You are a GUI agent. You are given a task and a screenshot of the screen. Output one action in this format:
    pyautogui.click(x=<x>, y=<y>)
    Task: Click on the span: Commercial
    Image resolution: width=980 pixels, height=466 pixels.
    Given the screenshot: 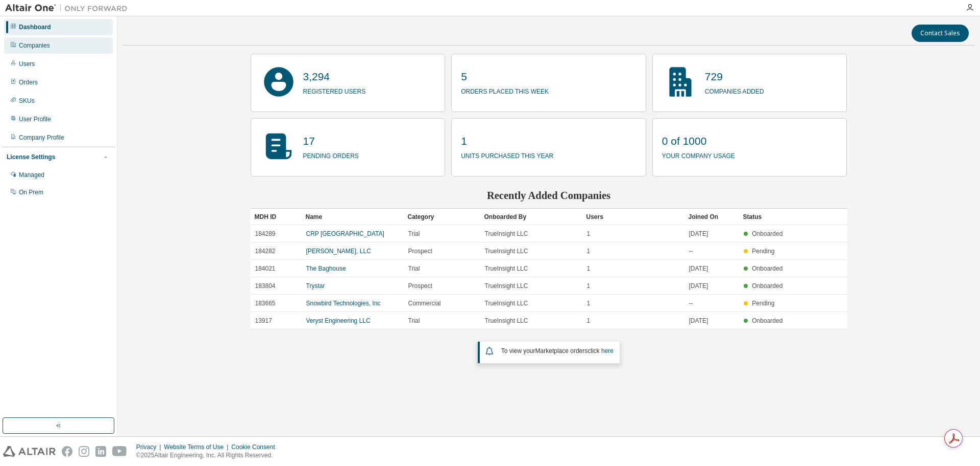 What is the action you would take?
    pyautogui.click(x=425, y=303)
    